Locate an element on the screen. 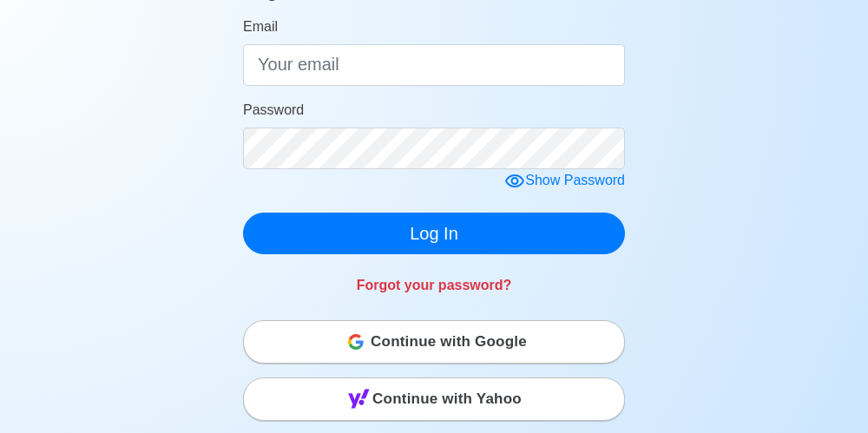 This screenshot has height=433, width=868. span: Email is located at coordinates (260, 26).